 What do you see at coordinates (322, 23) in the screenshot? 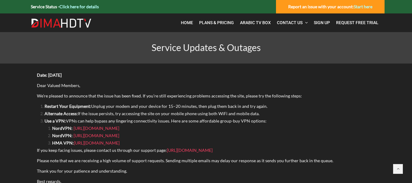
I see `span: Sign Up` at bounding box center [322, 23].